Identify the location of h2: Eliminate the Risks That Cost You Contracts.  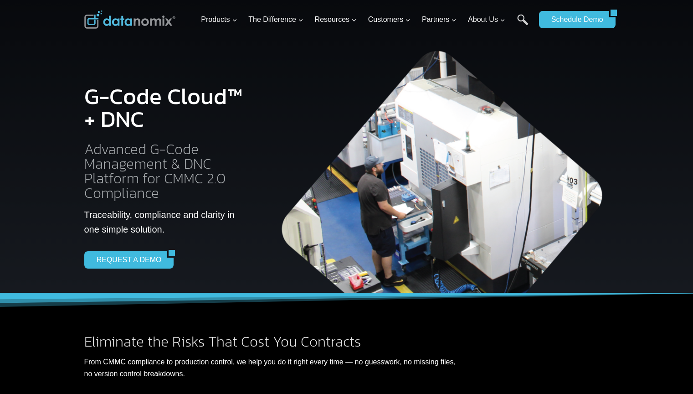
(270, 341).